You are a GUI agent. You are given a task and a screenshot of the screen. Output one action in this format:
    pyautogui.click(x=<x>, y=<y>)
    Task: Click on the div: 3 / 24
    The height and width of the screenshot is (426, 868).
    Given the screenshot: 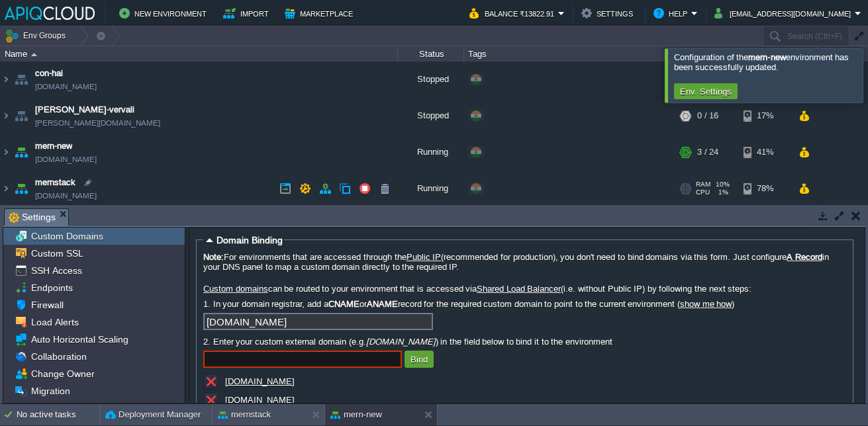 What is the action you would take?
    pyautogui.click(x=708, y=152)
    